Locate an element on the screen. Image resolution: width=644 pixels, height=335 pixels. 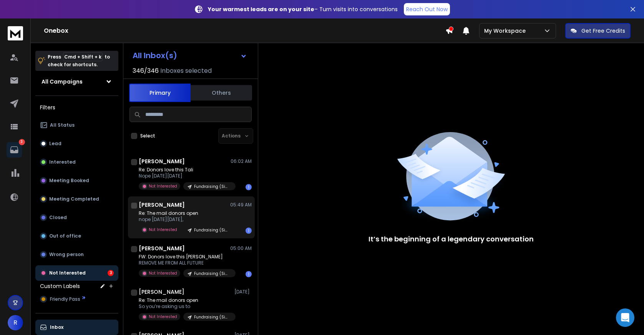
h1: All Inbox(s) is located at coordinates (155, 56).